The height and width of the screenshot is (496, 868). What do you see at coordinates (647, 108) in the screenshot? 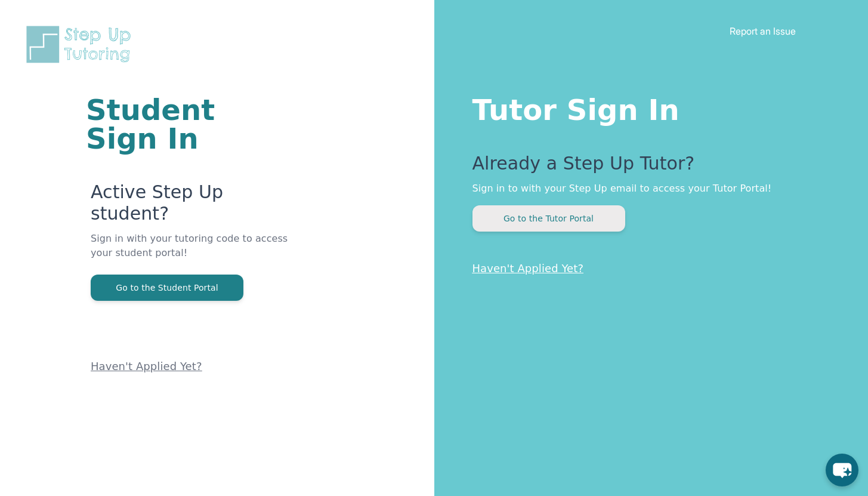
I see `h1: Tutor Sign In` at bounding box center [647, 108].